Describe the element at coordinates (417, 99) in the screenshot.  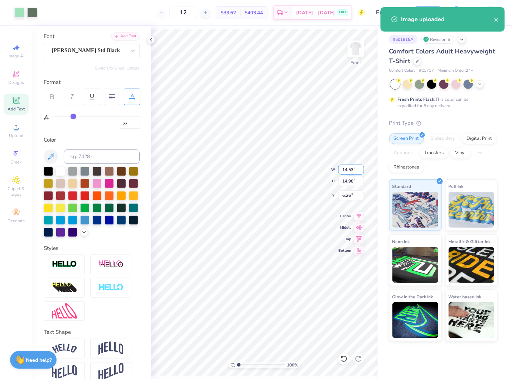
I see `strong: Fresh Prints Flash:` at that location.